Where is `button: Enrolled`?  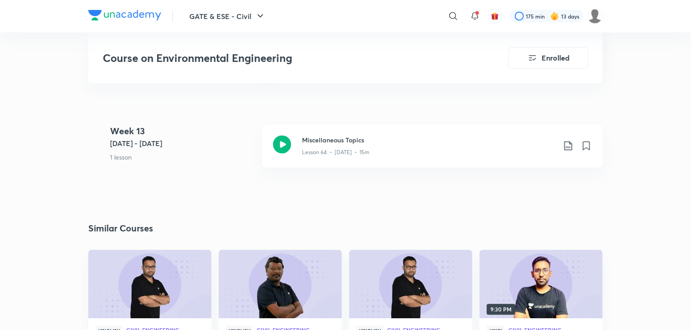
button: Enrolled is located at coordinates (548, 58).